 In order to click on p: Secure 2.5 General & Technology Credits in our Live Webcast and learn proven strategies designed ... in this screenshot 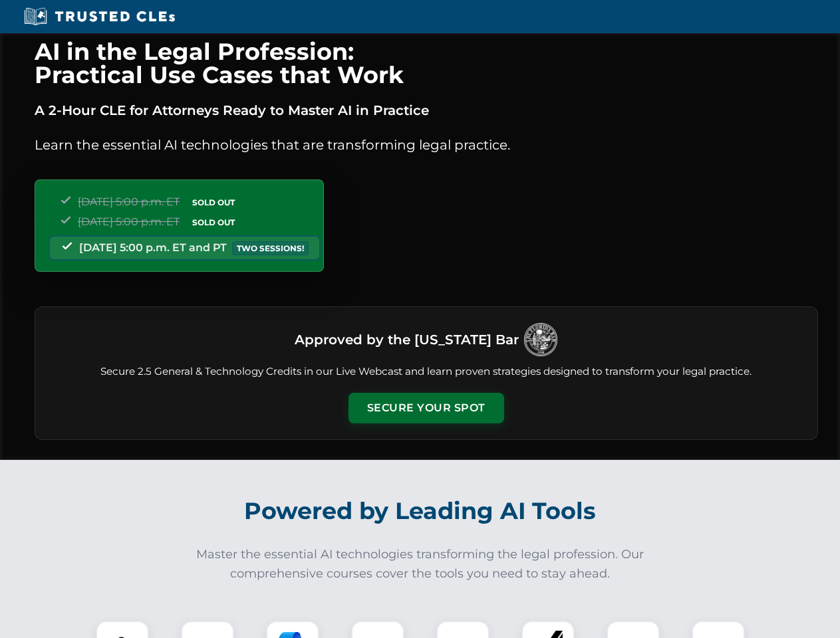, I will do `click(427, 372)`.